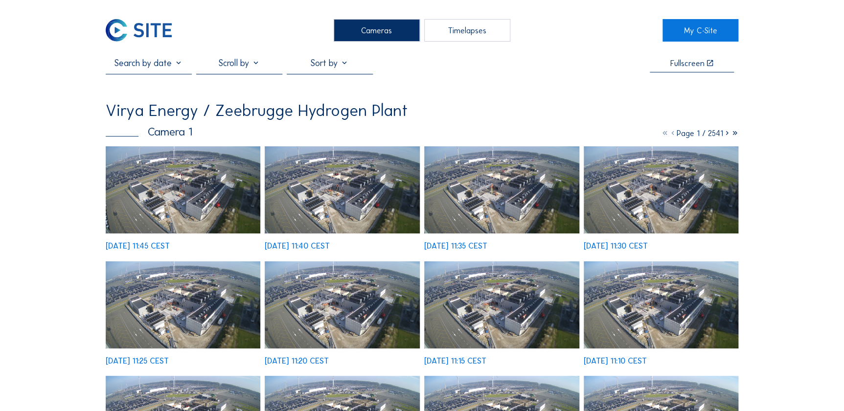 This screenshot has width=844, height=411. What do you see at coordinates (661, 190) in the screenshot?
I see `img: image_53530752` at bounding box center [661, 190].